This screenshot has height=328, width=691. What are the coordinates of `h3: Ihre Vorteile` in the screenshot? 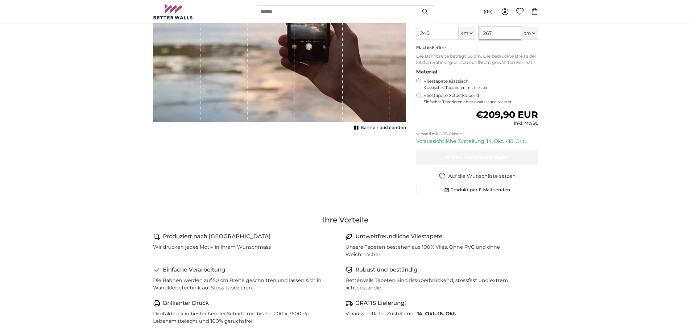 It's located at (346, 220).